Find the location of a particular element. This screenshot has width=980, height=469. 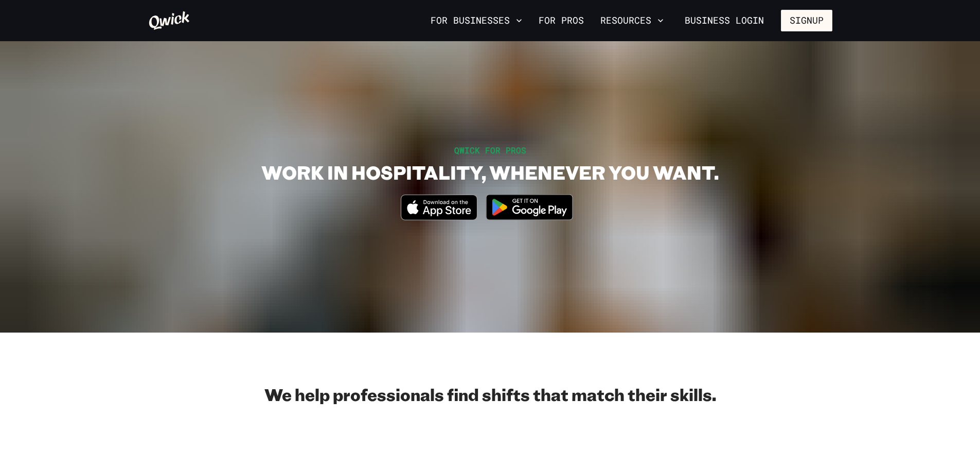

a: For Pros is located at coordinates (562, 20).